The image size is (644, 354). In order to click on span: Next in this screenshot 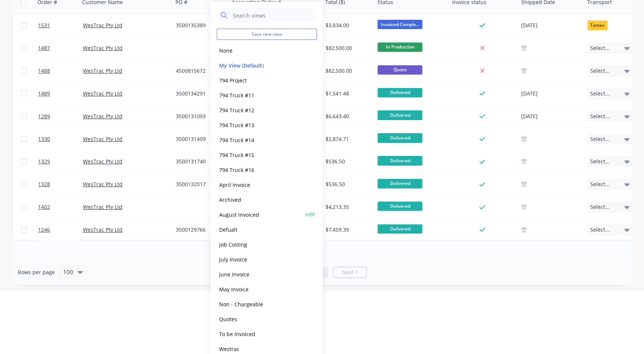, I will do `click(348, 273)`.